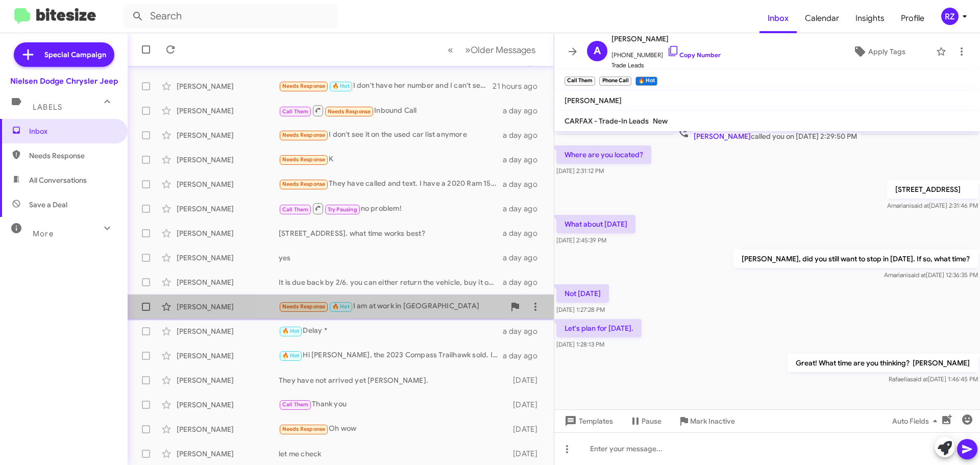 This screenshot has width=980, height=465. What do you see at coordinates (869, 18) in the screenshot?
I see `span: Insights` at bounding box center [869, 18].